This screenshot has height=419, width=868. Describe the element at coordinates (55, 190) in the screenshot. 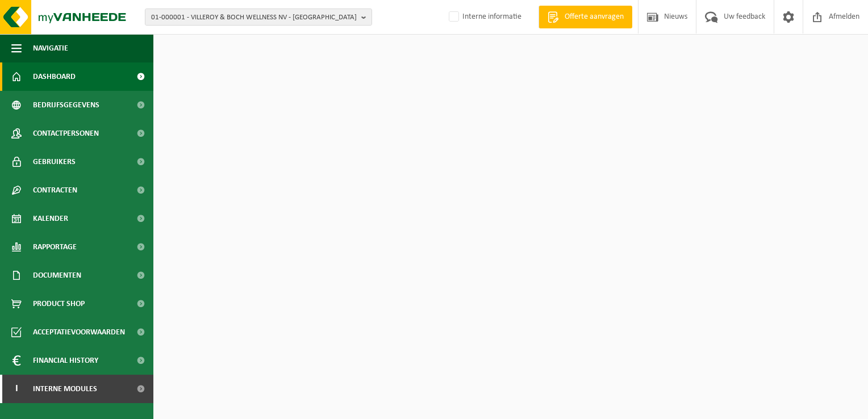

I see `span: Contracten` at that location.